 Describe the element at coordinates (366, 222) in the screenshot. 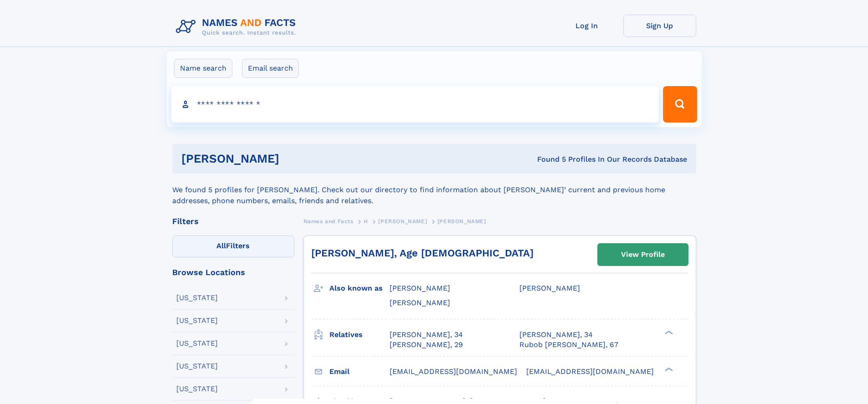

I see `span: H` at that location.